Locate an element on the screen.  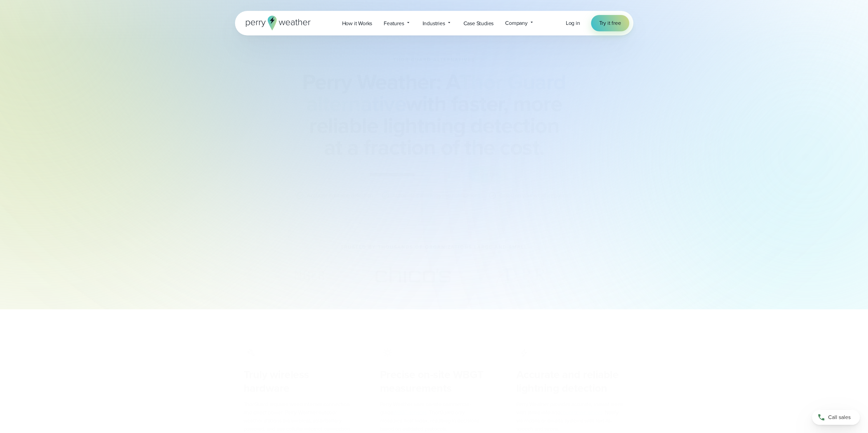
a: Log in is located at coordinates (573, 23).